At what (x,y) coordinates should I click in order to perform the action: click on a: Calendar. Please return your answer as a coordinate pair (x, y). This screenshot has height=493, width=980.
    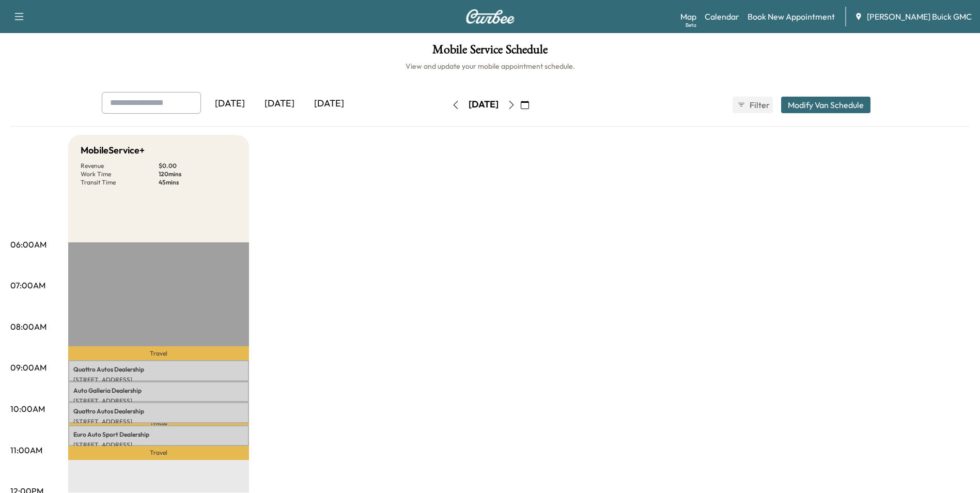
    Looking at the image, I should click on (721, 16).